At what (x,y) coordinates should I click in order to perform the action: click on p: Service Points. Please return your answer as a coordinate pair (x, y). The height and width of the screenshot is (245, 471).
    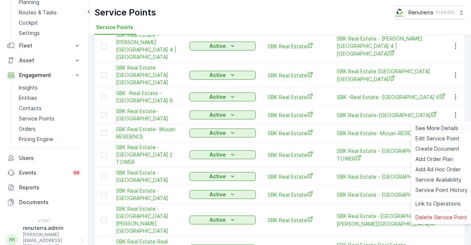
    Looking at the image, I should click on (125, 13).